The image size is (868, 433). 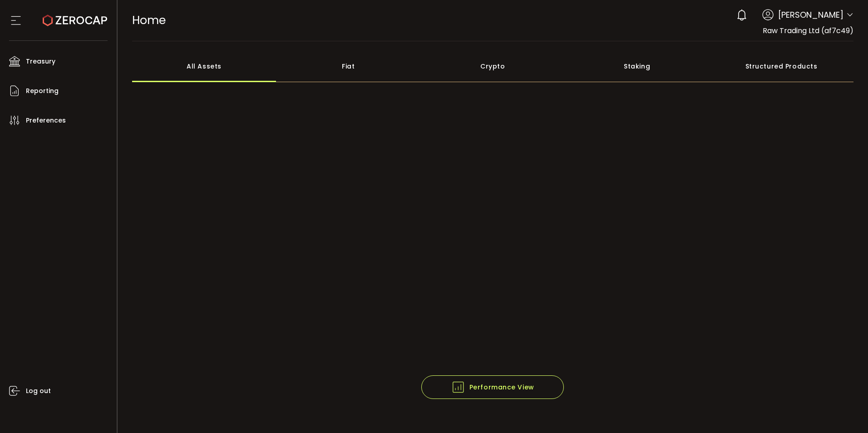 I want to click on div: Crypto, so click(x=492, y=67).